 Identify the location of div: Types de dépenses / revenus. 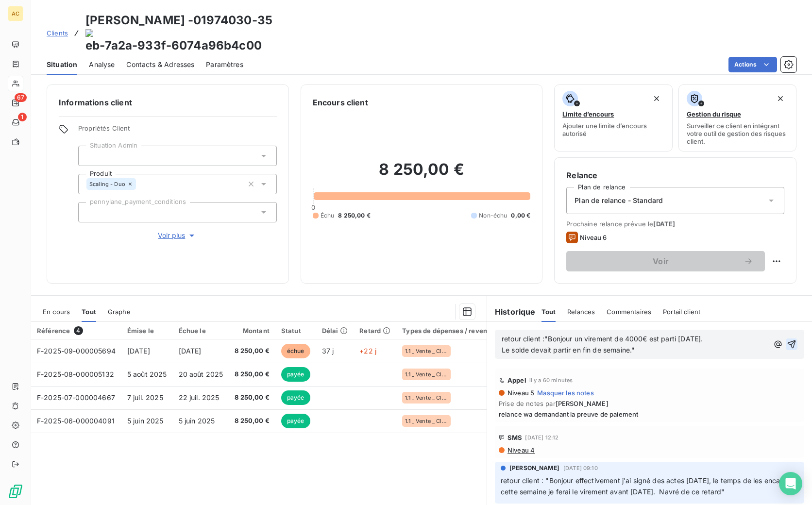
(448, 331).